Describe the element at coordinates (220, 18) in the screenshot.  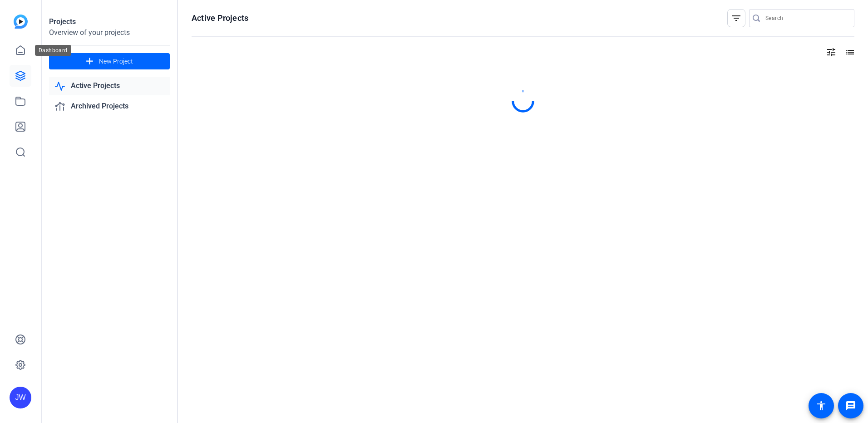
I see `h1: Active Projects` at that location.